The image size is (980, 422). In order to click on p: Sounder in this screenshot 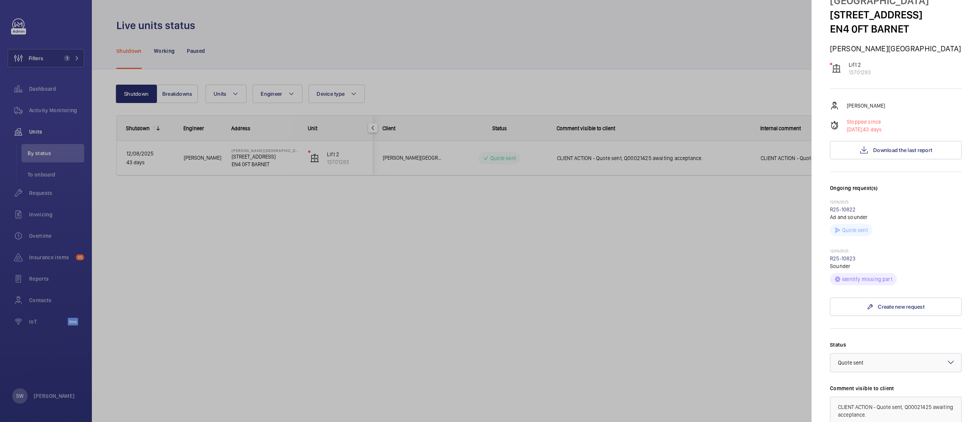, I will do `click(896, 266)`.